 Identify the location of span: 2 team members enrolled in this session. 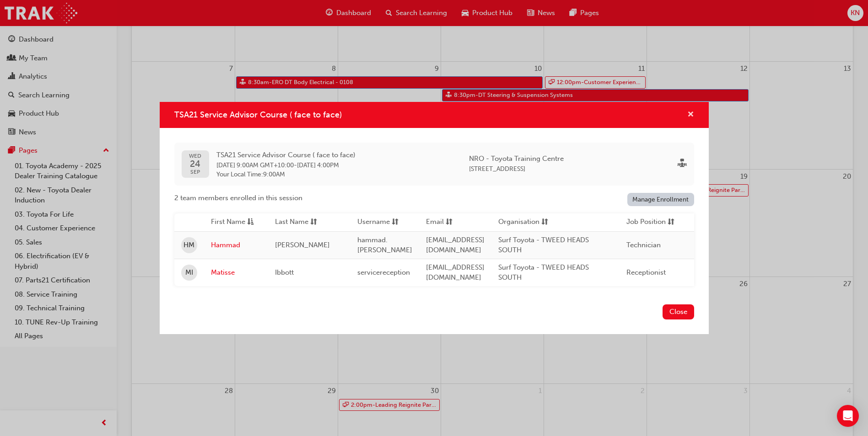
(238, 198).